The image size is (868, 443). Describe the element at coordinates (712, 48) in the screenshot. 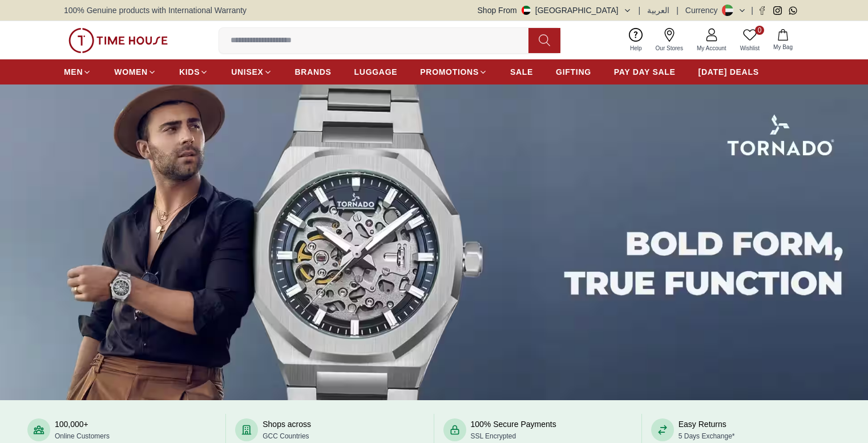

I see `span: My Account` at that location.